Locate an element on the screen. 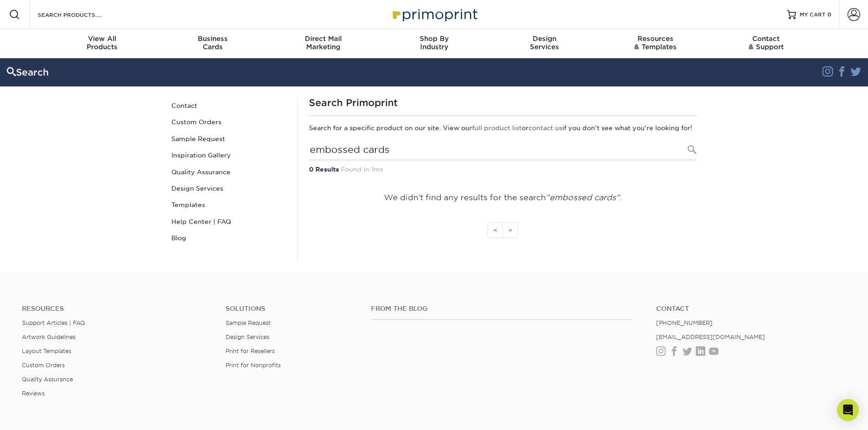 The image size is (868, 430). span: Resources is located at coordinates (655, 39).